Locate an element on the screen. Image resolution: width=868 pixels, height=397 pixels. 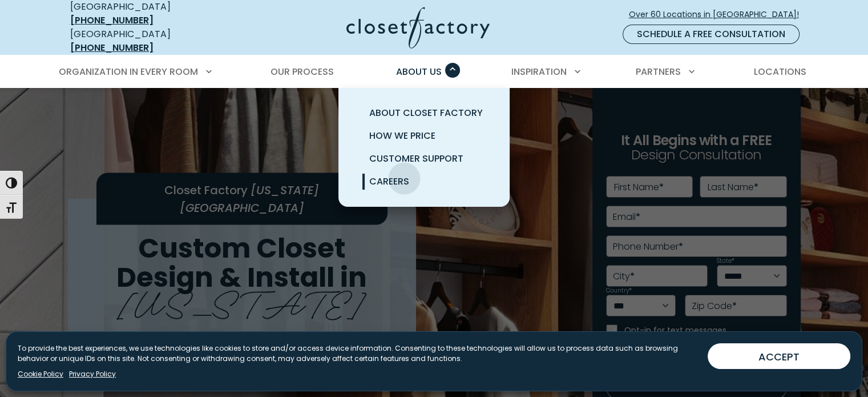
ul: About Us submenu is located at coordinates (424, 147).